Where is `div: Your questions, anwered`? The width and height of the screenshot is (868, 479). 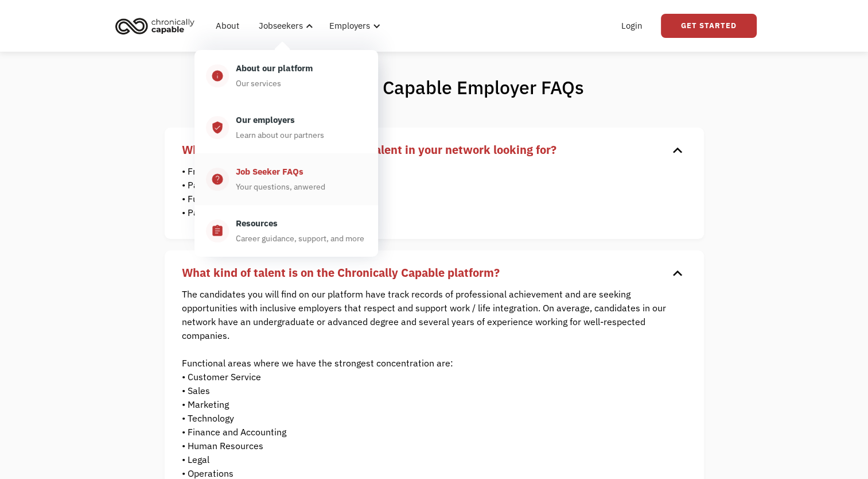 div: Your questions, anwered is located at coordinates (281, 186).